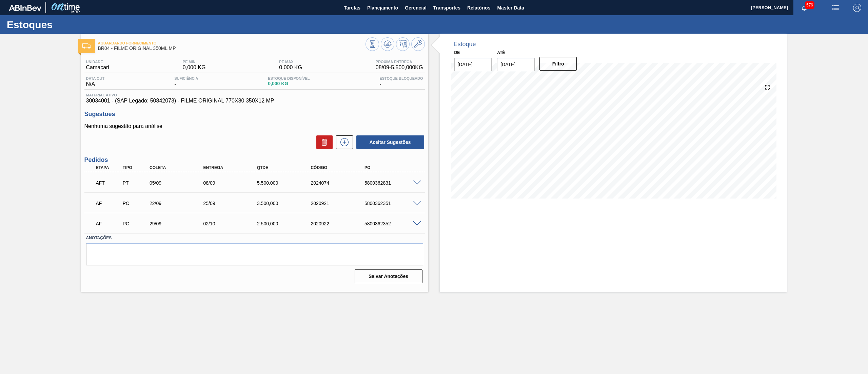 This screenshot has height=374, width=868. I want to click on div: Aceitar Sugestões, so click(388, 142).